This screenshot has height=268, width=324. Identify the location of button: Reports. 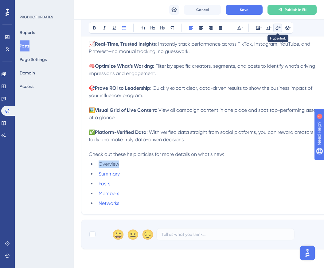
(27, 33).